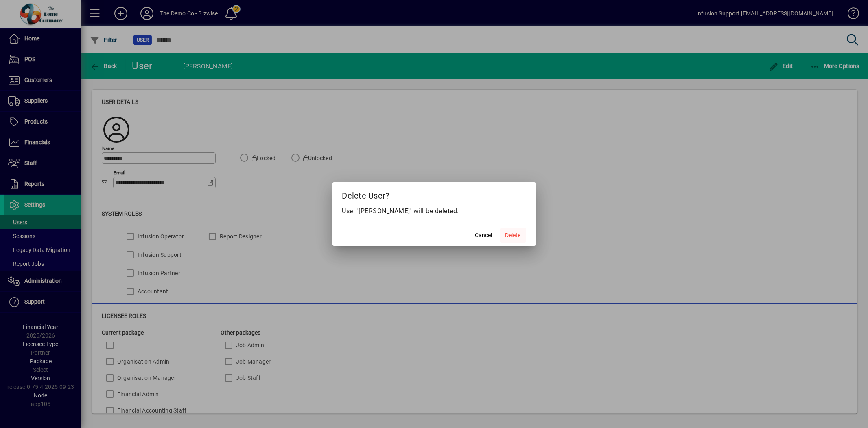  Describe the element at coordinates (513, 235) in the screenshot. I see `span: Delete` at that location.